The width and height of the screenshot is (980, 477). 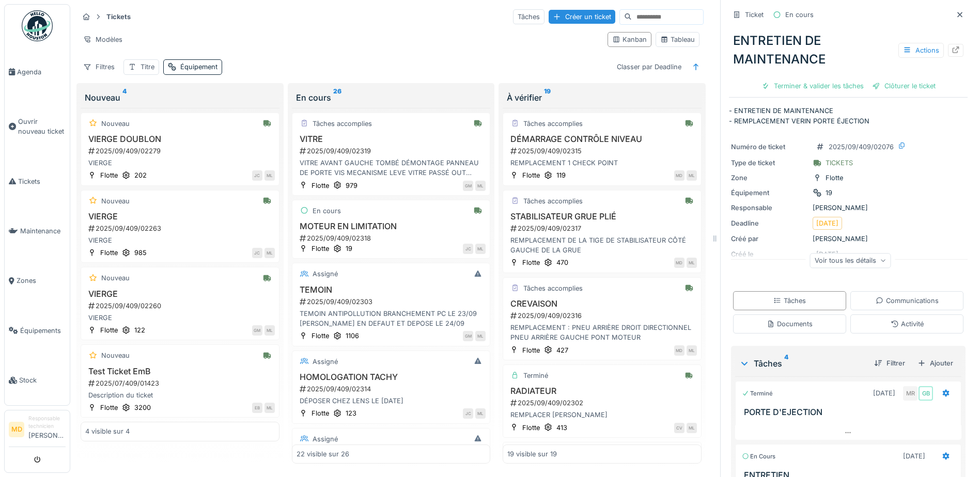 I want to click on span: Agenda, so click(x=41, y=72).